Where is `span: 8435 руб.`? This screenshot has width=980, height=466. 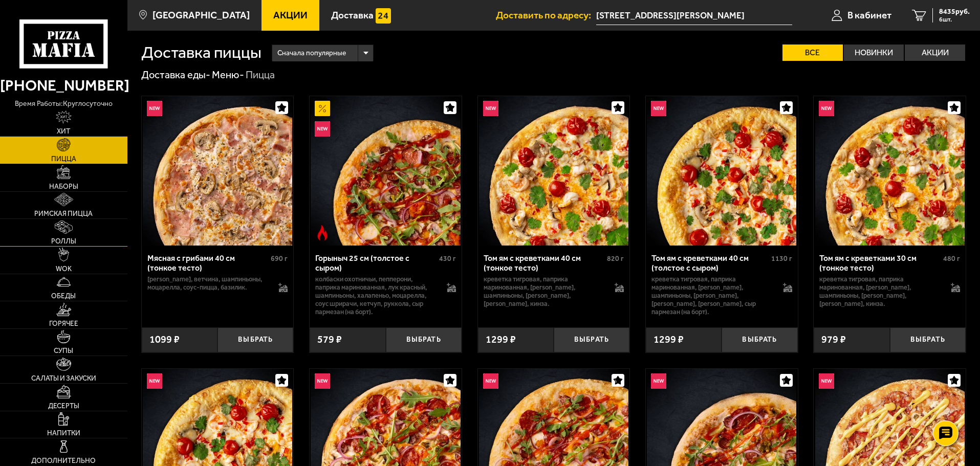 span: 8435 руб. is located at coordinates (955, 12).